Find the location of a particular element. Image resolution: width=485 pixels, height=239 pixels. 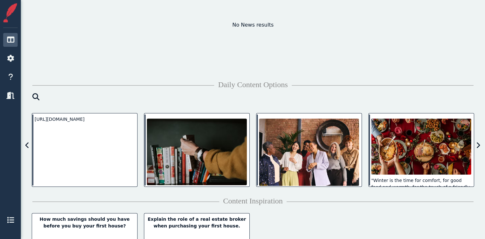

img: Storiful Square is located at coordinates (10, 13).